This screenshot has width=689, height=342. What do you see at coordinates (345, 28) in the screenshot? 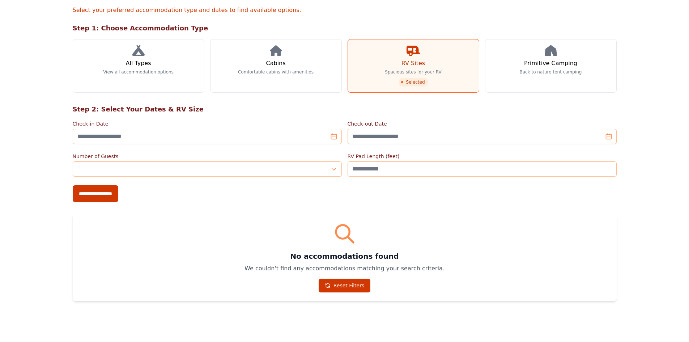
I see `h2: Step 1: Choose Accommodation Type` at bounding box center [345, 28].